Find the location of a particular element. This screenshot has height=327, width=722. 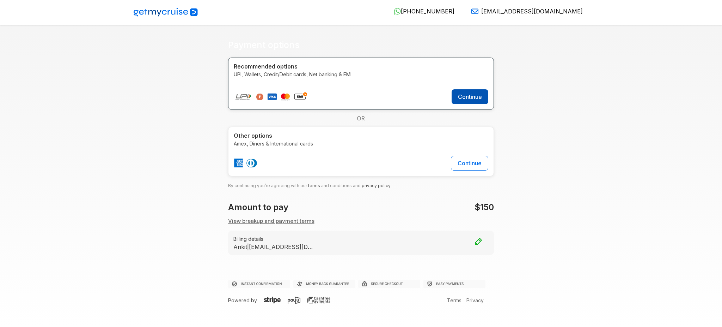

p: By continuing you’re agreeing with our and conditions and is located at coordinates (361, 185).